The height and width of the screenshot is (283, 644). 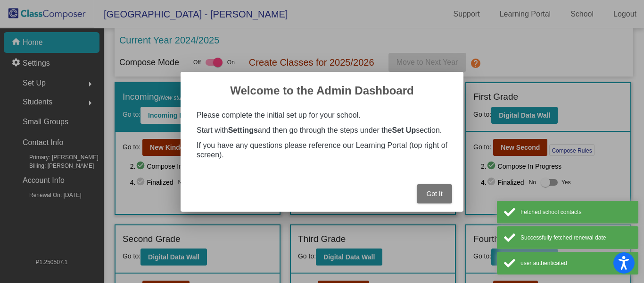 What do you see at coordinates (322, 130) in the screenshot?
I see `p: Start with and then go through the steps under the section.` at bounding box center [322, 130].